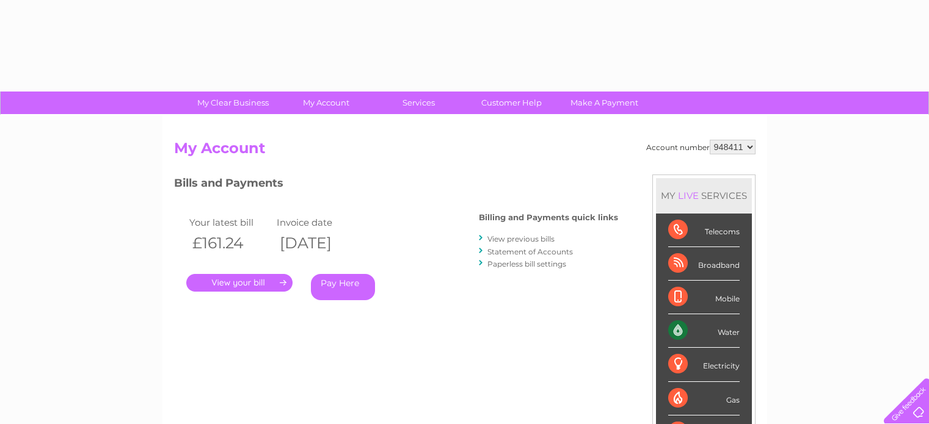  I want to click on a: View previous bills, so click(521, 239).